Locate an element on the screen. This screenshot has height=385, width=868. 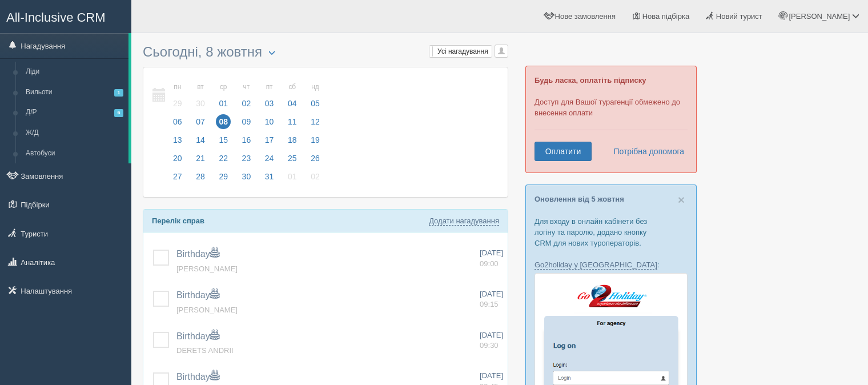
span: 17 is located at coordinates (269, 140).